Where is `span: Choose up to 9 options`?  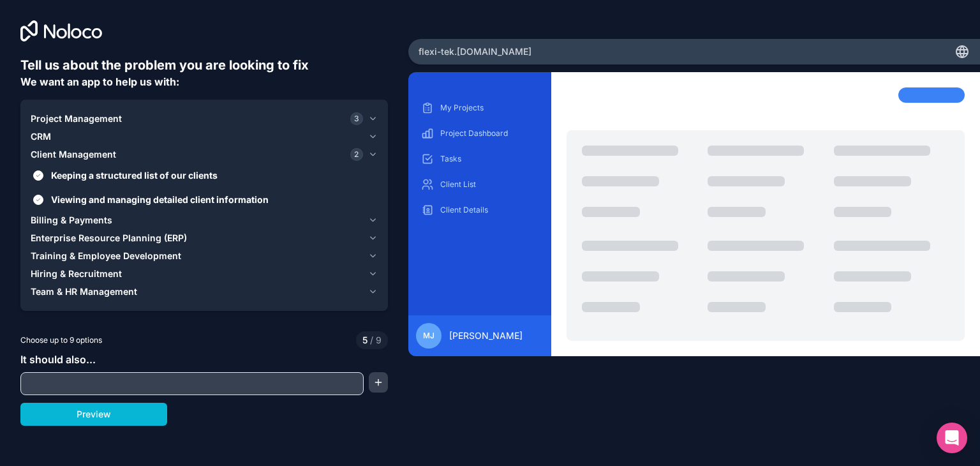
span: Choose up to 9 options is located at coordinates (62, 340).